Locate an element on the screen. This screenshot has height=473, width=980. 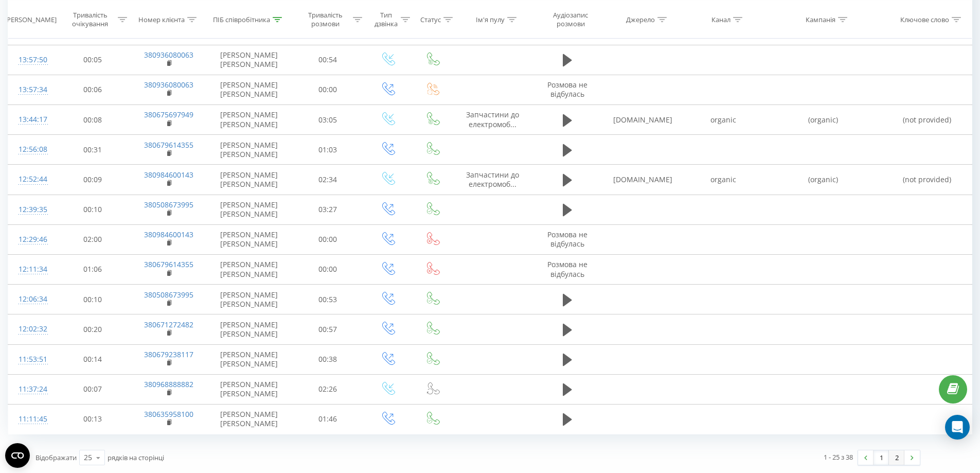
div: Тип дзвінка is located at coordinates (385, 20).